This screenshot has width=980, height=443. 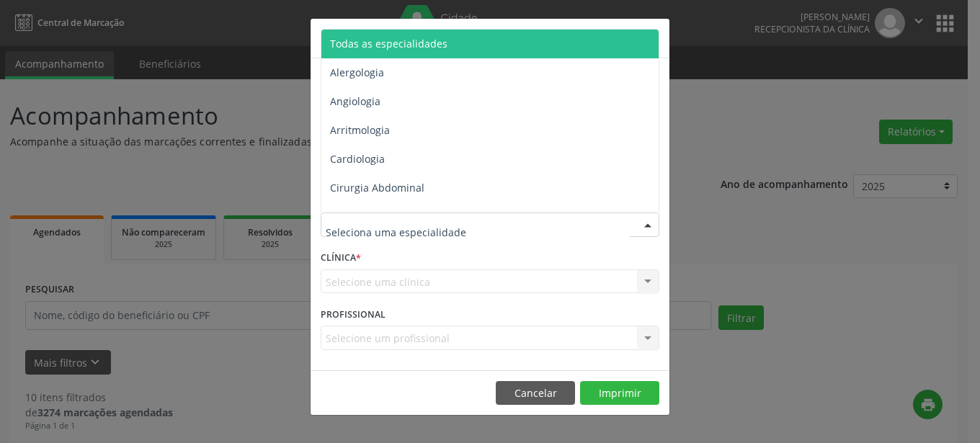 What do you see at coordinates (402, 38) in the screenshot?
I see `h5: Relatório de agendamentos` at bounding box center [402, 38].